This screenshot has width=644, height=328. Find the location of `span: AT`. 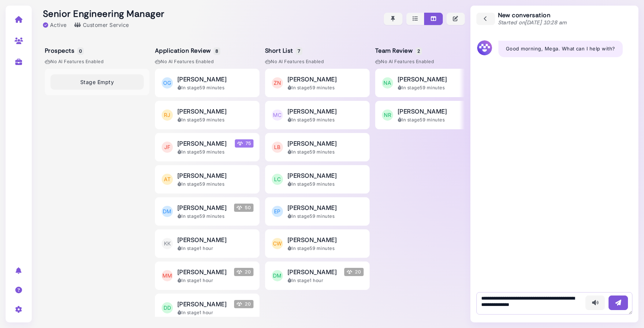

span: AT is located at coordinates (167, 179).